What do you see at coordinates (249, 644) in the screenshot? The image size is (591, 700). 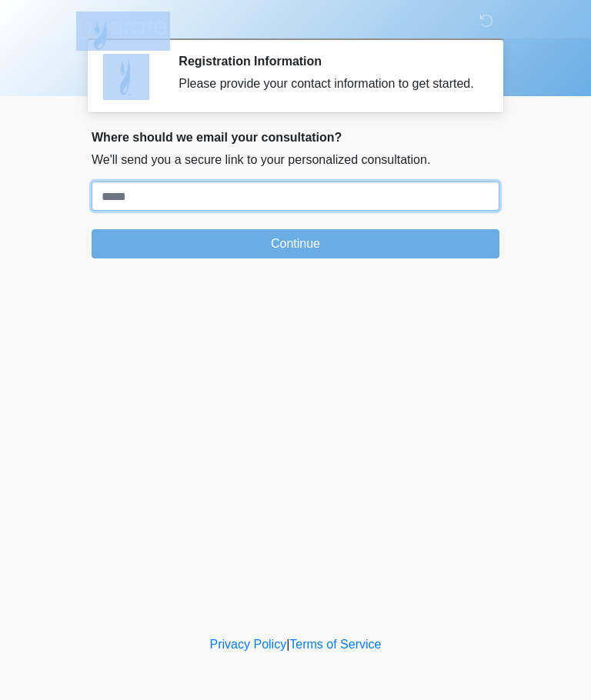 I see `a: Privacy Policy` at bounding box center [249, 644].